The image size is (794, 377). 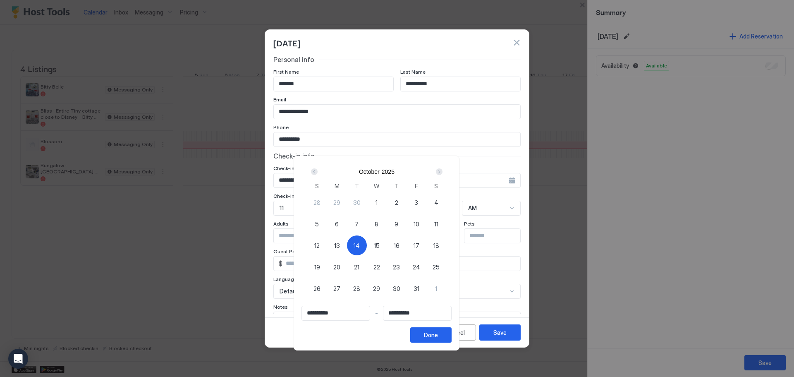 I want to click on button: 9, so click(x=397, y=224).